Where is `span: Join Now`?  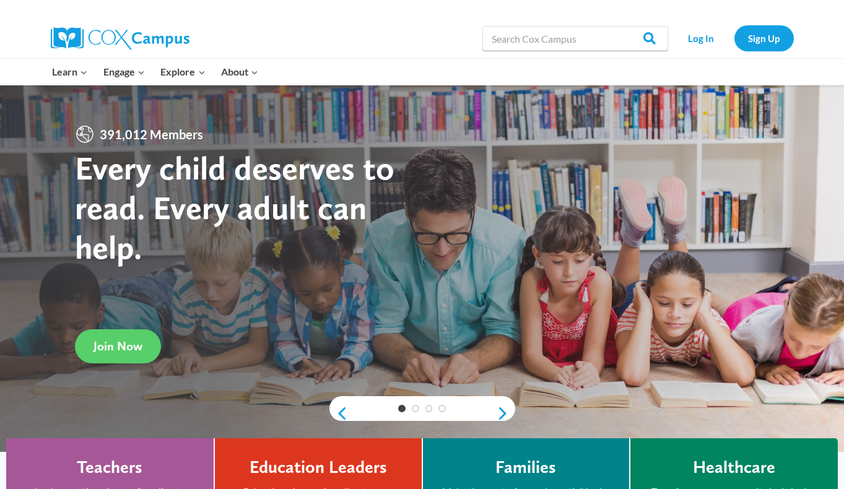 span: Join Now is located at coordinates (118, 346).